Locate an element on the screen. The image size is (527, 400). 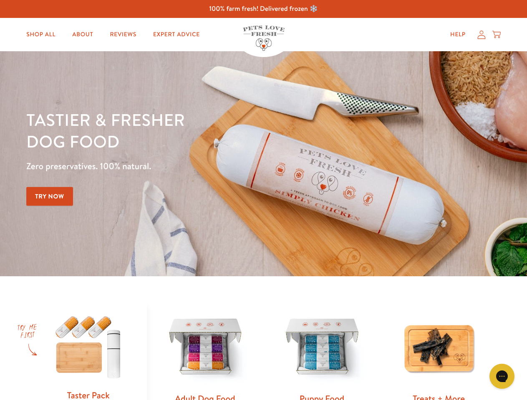
img: Pets Love Fresh is located at coordinates (263, 38).